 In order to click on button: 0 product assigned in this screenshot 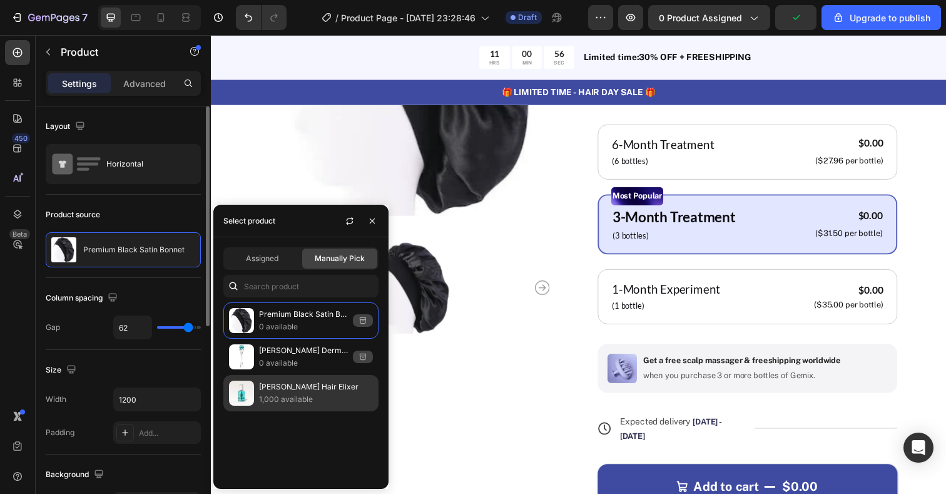, I will do `click(709, 18)`.